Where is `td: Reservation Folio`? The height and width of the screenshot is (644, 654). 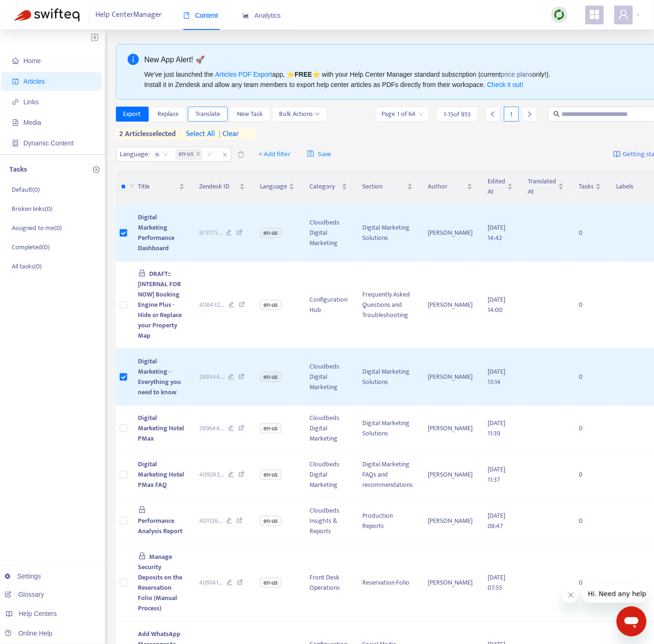 td: Reservation Folio is located at coordinates (387, 582).